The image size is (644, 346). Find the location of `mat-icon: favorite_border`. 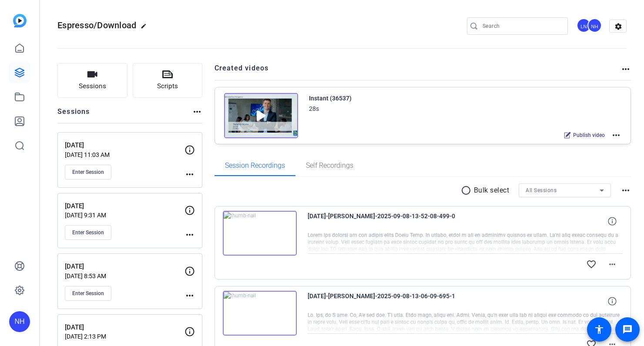

mat-icon: favorite_border is located at coordinates (591, 264).